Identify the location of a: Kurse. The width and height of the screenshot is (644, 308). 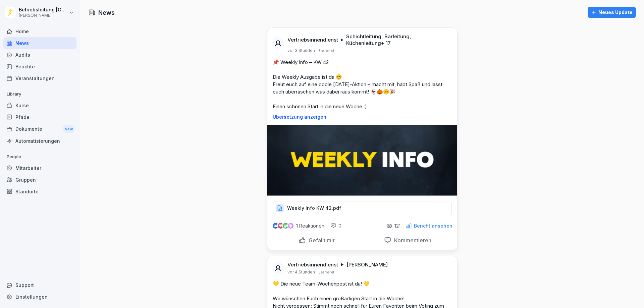
(40, 105).